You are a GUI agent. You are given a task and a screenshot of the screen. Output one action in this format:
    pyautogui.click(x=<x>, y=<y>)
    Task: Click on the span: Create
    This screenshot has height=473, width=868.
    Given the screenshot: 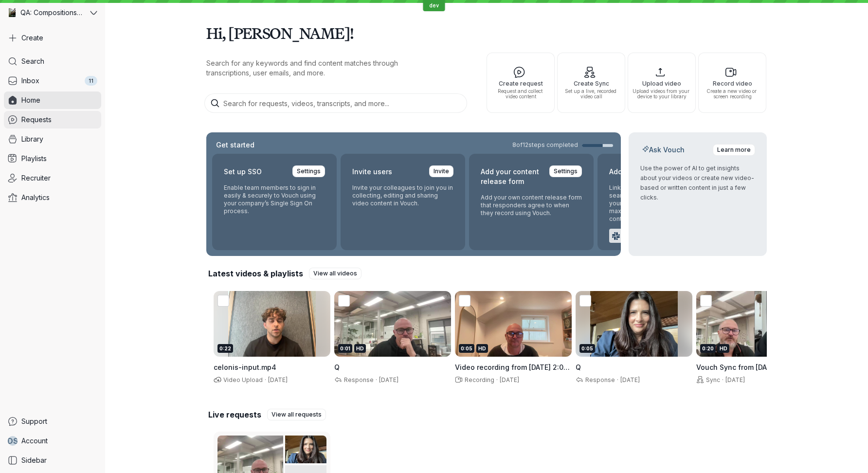 What is the action you would take?
    pyautogui.click(x=32, y=38)
    